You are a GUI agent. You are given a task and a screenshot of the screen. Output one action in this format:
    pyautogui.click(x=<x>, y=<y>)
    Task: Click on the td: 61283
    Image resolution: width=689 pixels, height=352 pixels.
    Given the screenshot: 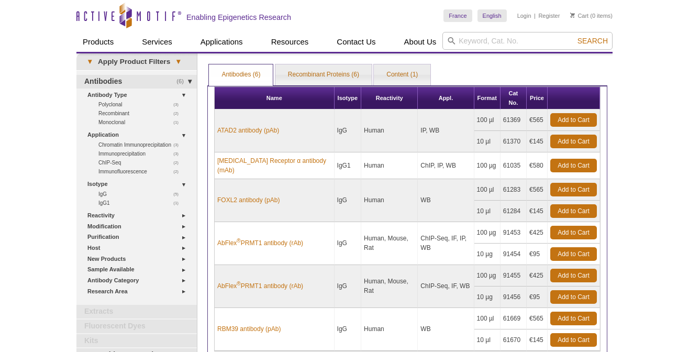 What is the action you would take?
    pyautogui.click(x=514, y=190)
    